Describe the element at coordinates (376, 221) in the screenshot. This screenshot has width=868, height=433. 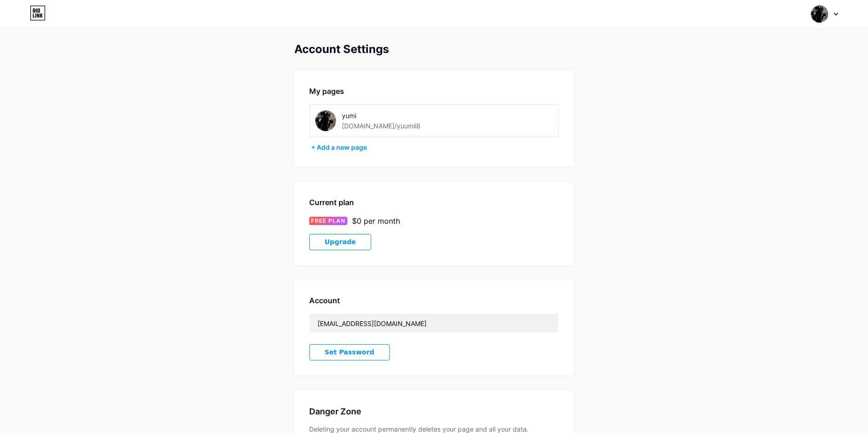
I see `div: $0 per month` at that location.